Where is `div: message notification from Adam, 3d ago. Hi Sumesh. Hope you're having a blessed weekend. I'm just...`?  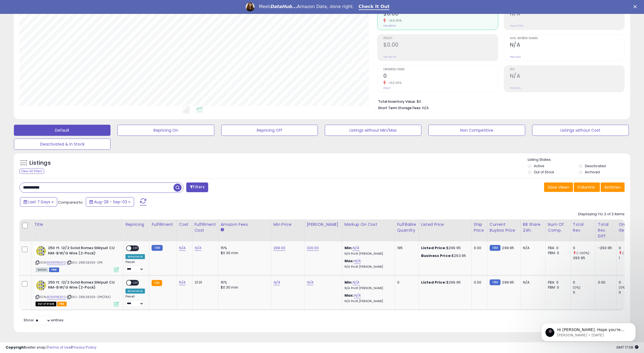 div: message notification from Adam, 3d ago. Hi Sumesh. Hope you're having a blessed weekend. I'm just... is located at coordinates (56, 21).